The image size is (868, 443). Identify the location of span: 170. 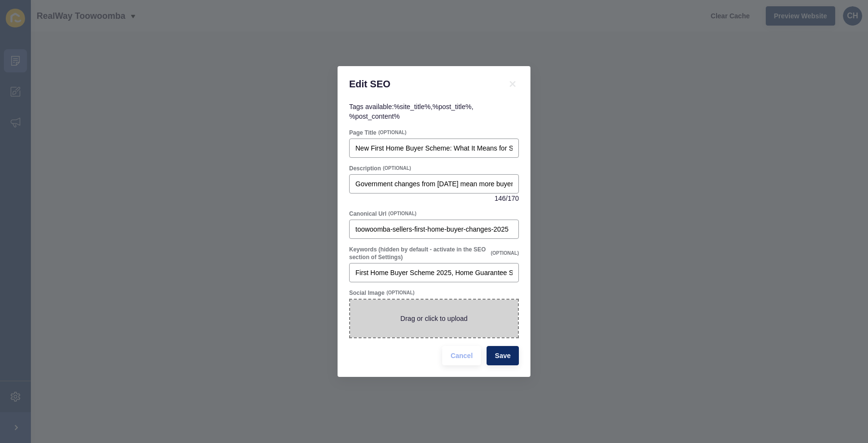
(513, 198).